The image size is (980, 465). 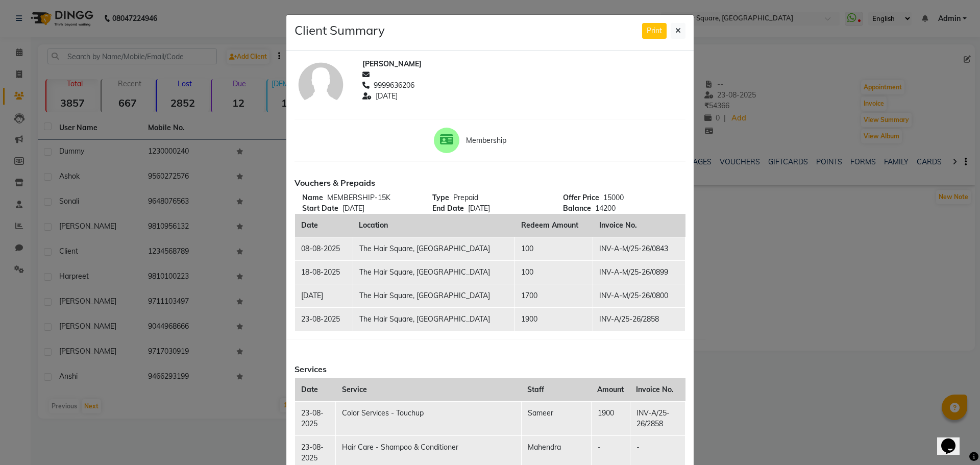 I want to click on th: Amount, so click(x=610, y=390).